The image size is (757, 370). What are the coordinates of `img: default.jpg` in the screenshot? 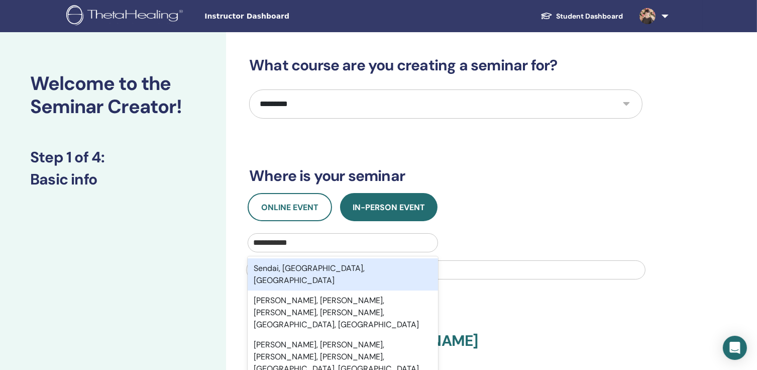 It's located at (648, 16).